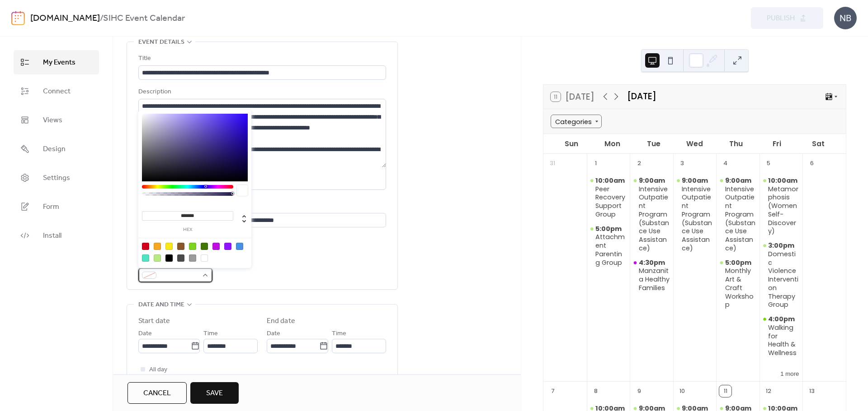 The height and width of the screenshot is (411, 868). I want to click on div: Description, so click(261, 92).